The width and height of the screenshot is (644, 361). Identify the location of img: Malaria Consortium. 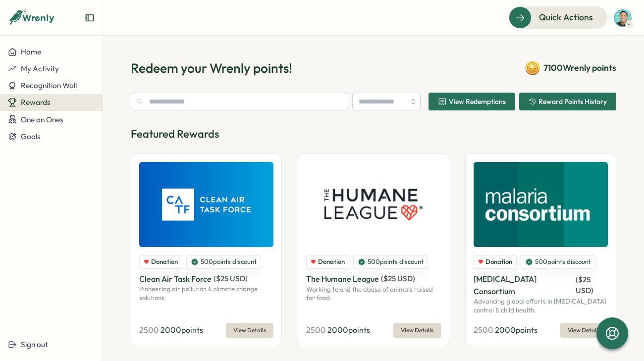
(541, 205).